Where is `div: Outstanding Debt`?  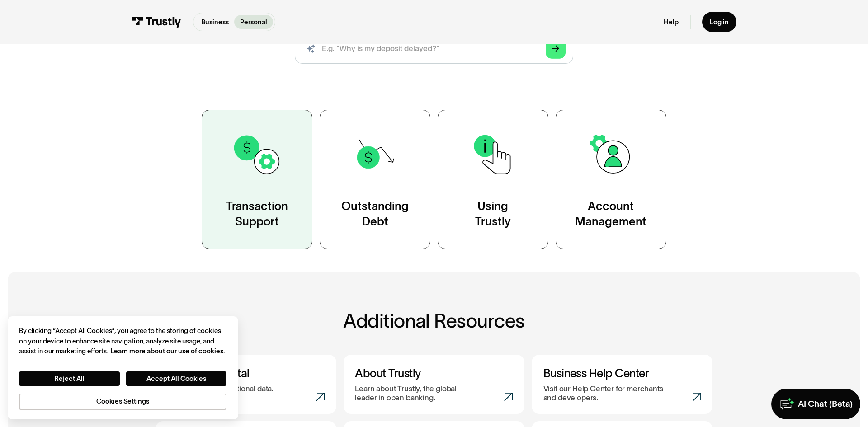
div: Outstanding Debt is located at coordinates (375, 214).